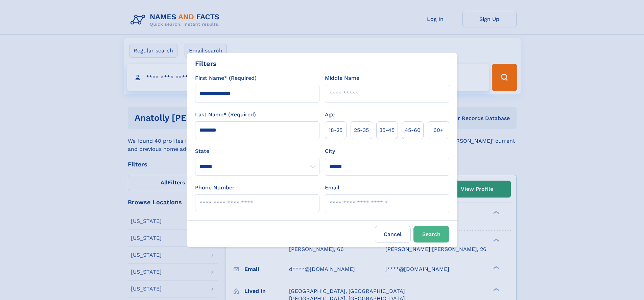  What do you see at coordinates (342, 78) in the screenshot?
I see `label: Middle Name` at bounding box center [342, 78].